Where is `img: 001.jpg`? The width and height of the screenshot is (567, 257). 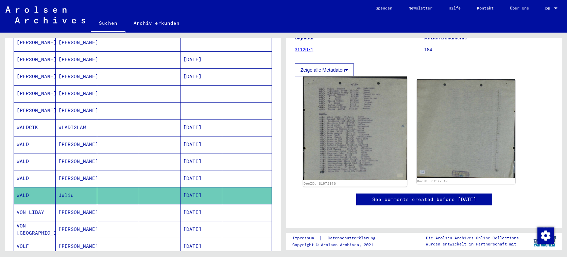
img: 001.jpg is located at coordinates (355, 128).